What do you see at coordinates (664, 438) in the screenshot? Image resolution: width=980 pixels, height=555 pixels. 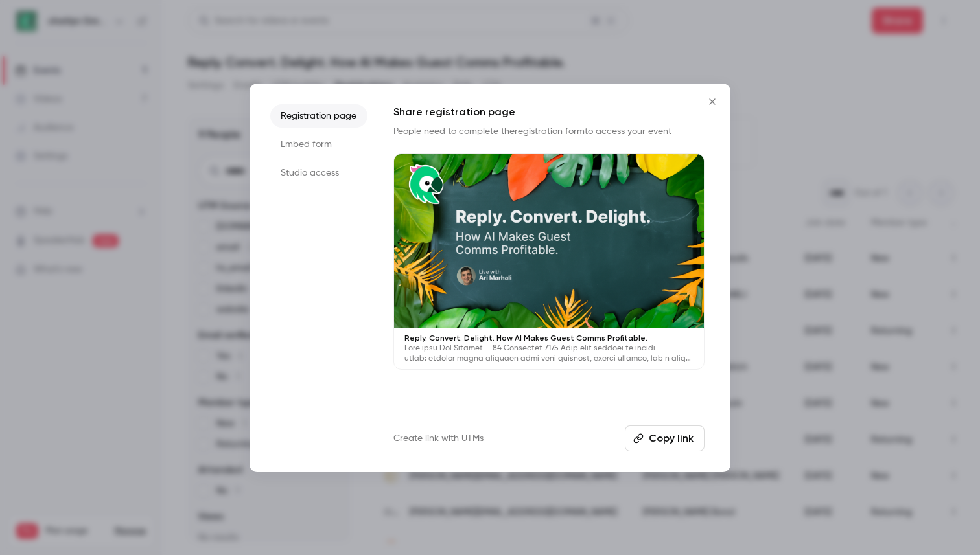 I see `button: Copy link` at bounding box center [664, 438].